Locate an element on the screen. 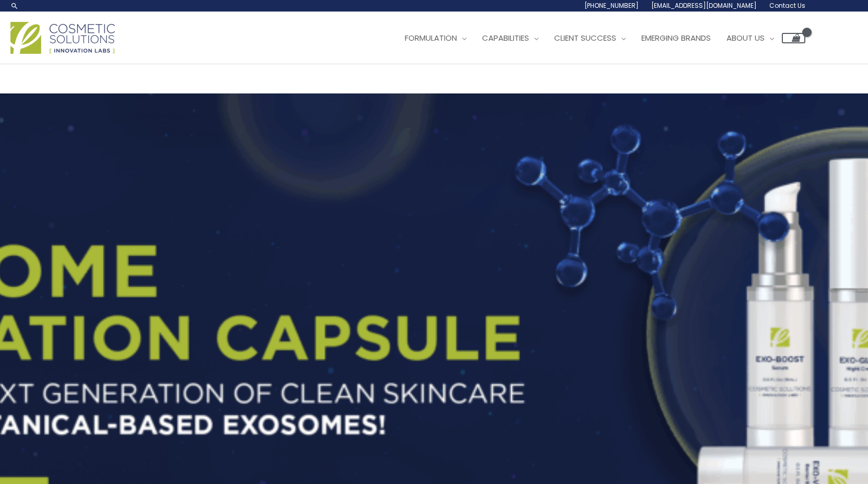  span: Formulation is located at coordinates (431, 38).